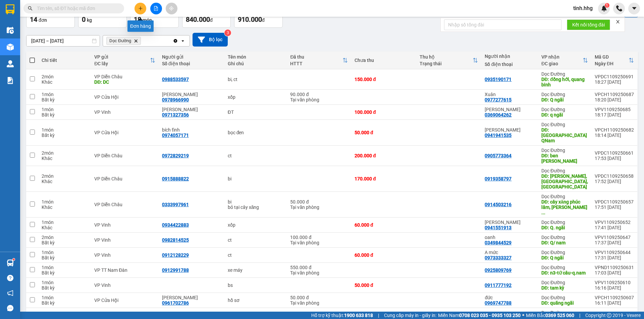 The height and width of the screenshot is (319, 644). What do you see at coordinates (614, 153) in the screenshot?
I see `div: VPDC1109250661` at bounding box center [614, 153].